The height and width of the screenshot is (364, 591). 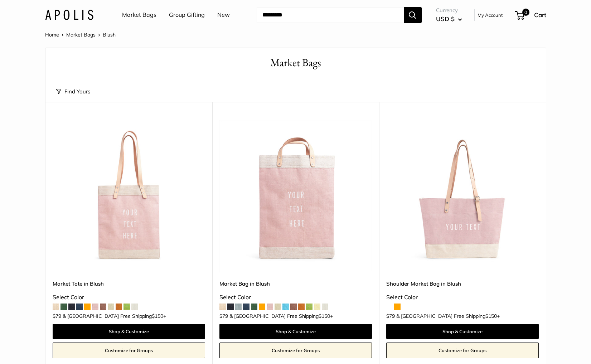 I want to click on span: Cart, so click(x=540, y=14).